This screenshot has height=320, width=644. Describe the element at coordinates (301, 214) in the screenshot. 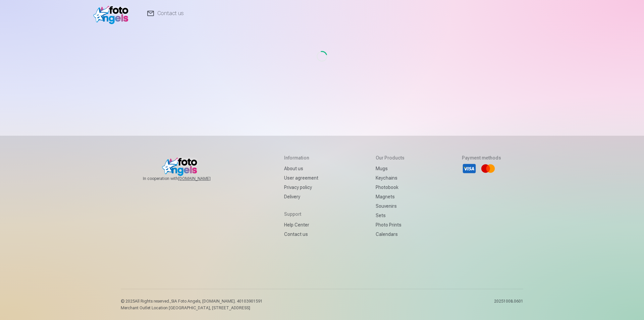

I see `h5: Support` at that location.